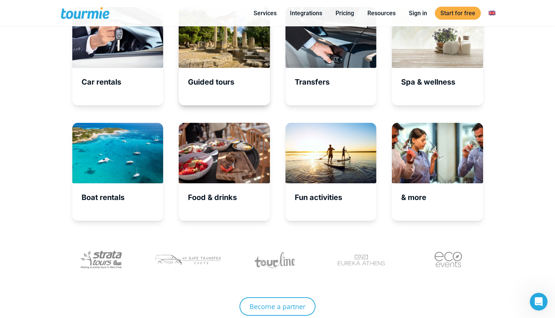  Describe the element at coordinates (278, 307) in the screenshot. I see `a: Become a partner` at that location.